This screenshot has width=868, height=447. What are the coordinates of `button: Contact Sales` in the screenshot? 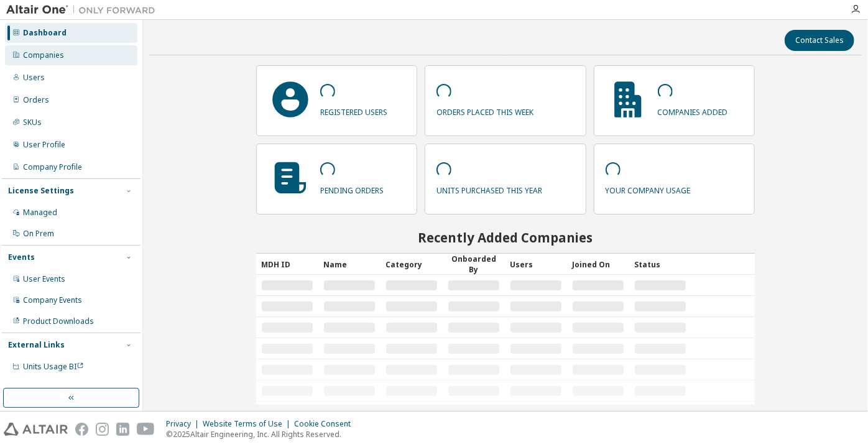 It's located at (819, 40).